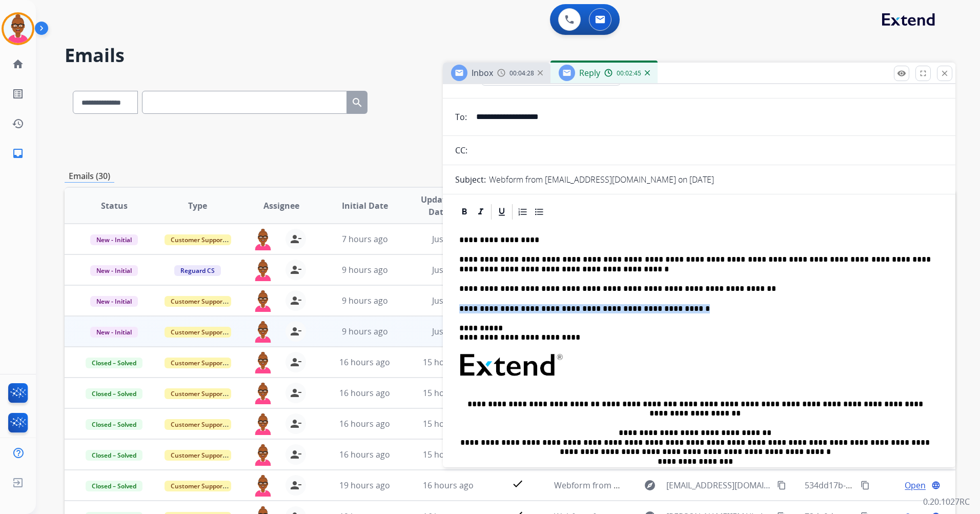 This screenshot has height=514, width=980. I want to click on p: CC:, so click(462, 150).